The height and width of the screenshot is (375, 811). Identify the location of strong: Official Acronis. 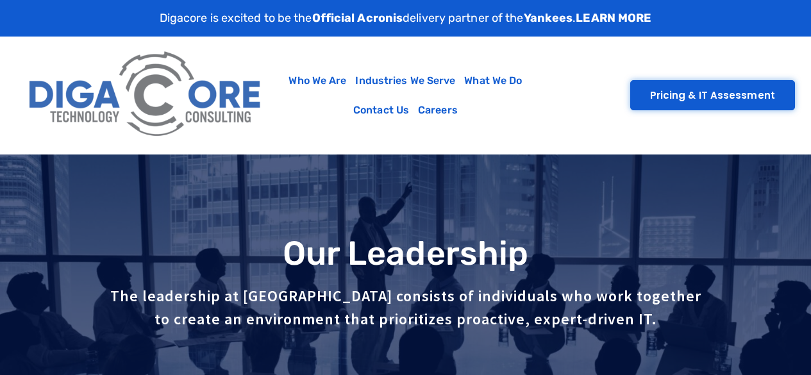
(358, 18).